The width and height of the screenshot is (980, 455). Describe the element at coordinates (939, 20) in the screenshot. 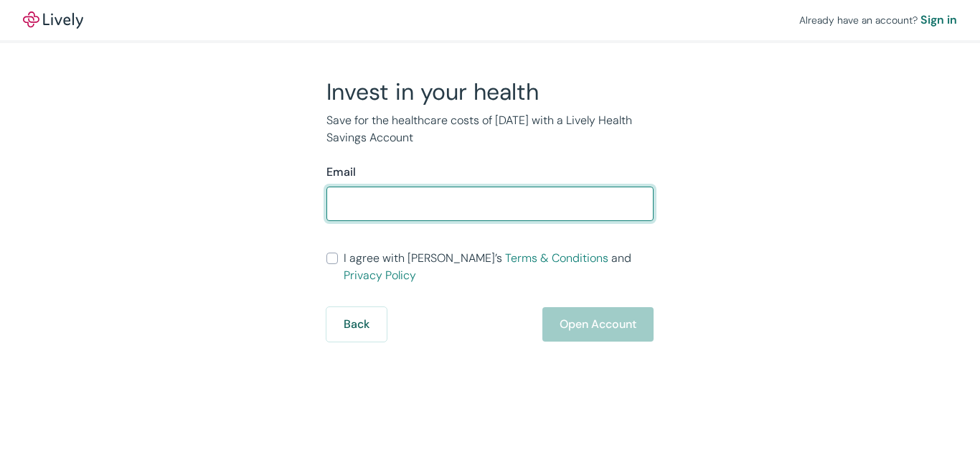

I see `div: Sign in` at that location.